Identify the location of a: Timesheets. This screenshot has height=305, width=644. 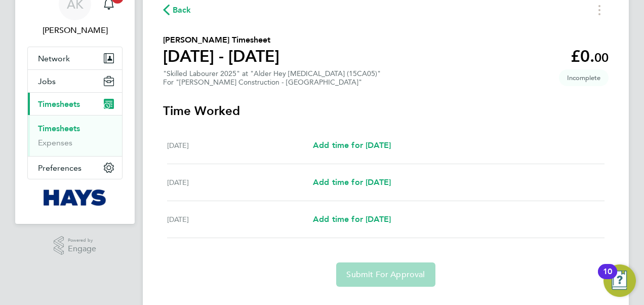
(59, 128).